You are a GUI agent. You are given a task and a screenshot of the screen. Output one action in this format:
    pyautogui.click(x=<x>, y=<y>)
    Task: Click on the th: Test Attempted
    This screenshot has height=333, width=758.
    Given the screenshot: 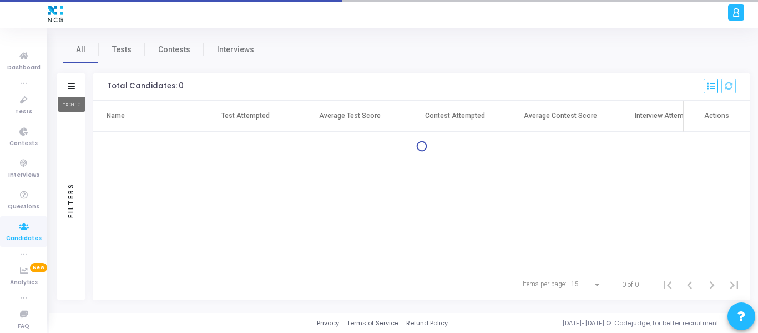 What is the action you would take?
    pyautogui.click(x=244, y=116)
    